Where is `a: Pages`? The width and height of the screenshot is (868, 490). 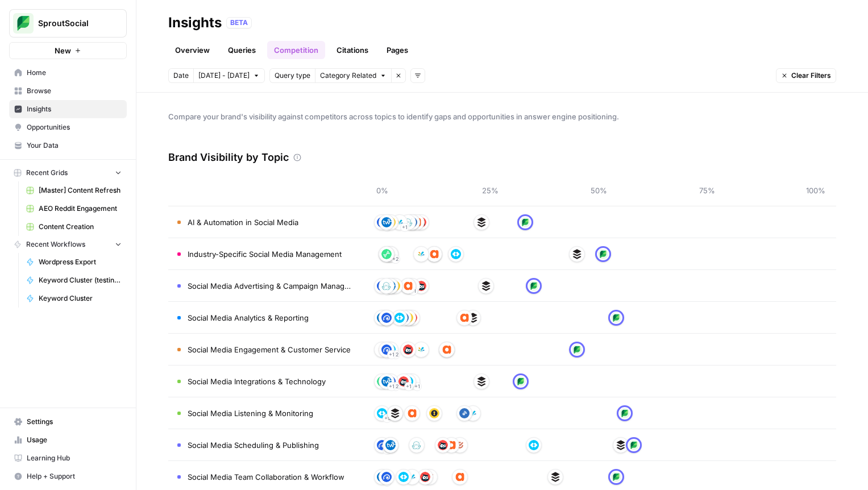
a: Pages is located at coordinates (397, 50).